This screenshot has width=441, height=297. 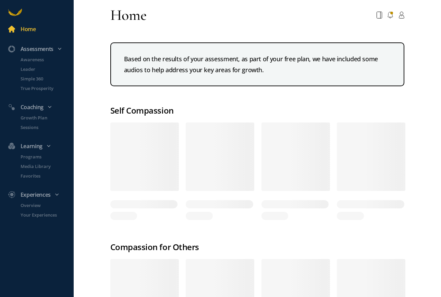 I want to click on a: Programs, so click(x=43, y=157).